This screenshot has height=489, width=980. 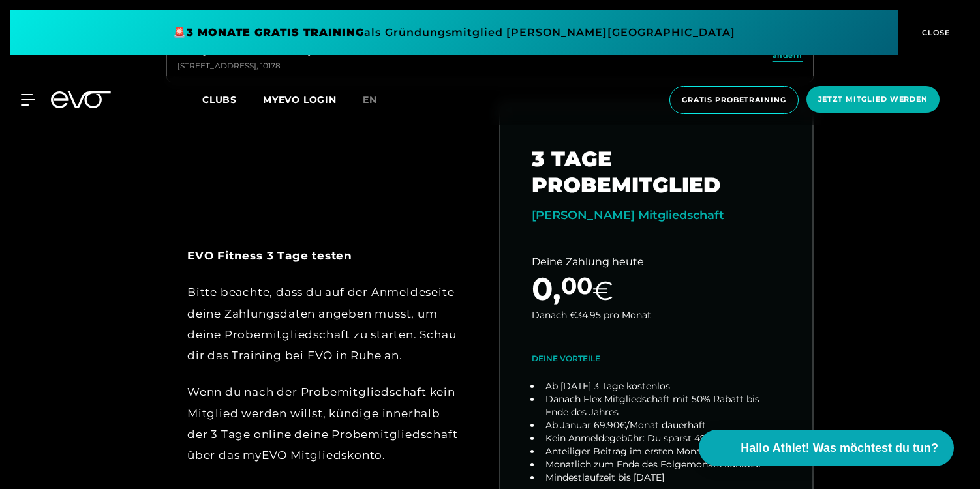 What do you see at coordinates (219, 100) in the screenshot?
I see `span: Clubs` at bounding box center [219, 100].